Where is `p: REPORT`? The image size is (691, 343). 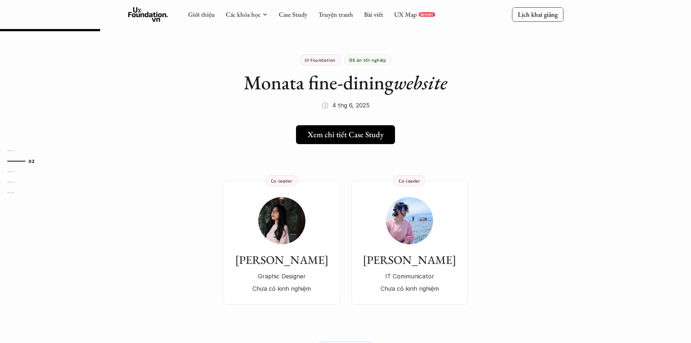 p: REPORT is located at coordinates (426, 15).